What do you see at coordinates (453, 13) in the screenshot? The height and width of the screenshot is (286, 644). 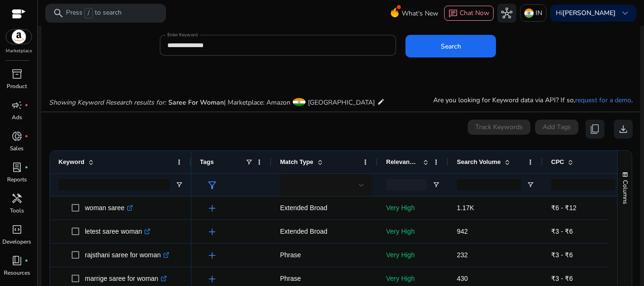 I see `span: chat` at bounding box center [453, 13].